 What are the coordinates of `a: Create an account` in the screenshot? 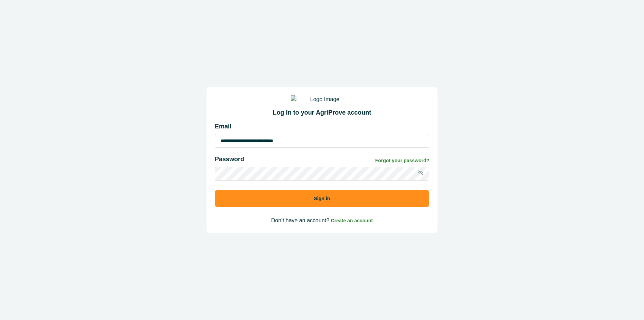 It's located at (351, 221).